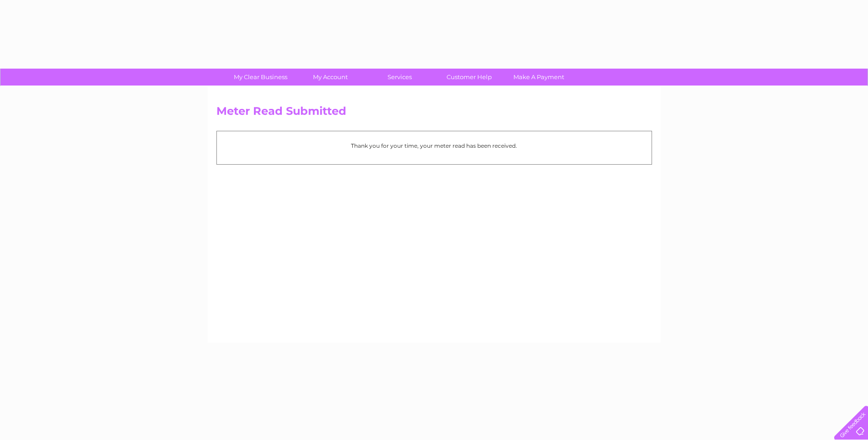 The image size is (868, 440). What do you see at coordinates (469, 77) in the screenshot?
I see `a: Customer Help` at bounding box center [469, 77].